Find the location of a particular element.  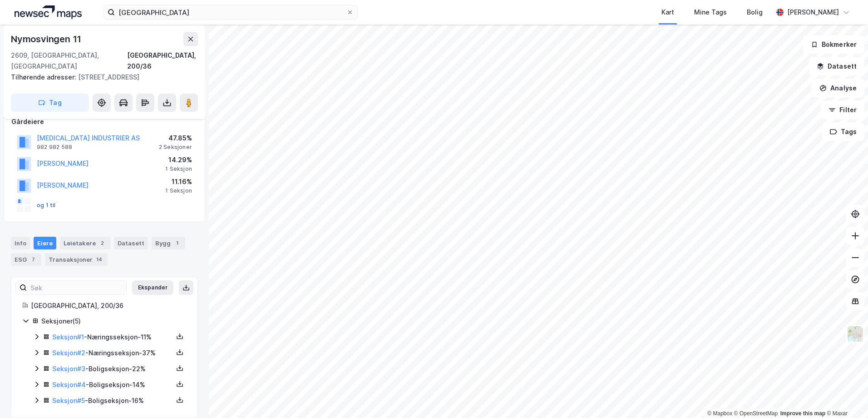

a: Seksjon#4 is located at coordinates (69, 385).